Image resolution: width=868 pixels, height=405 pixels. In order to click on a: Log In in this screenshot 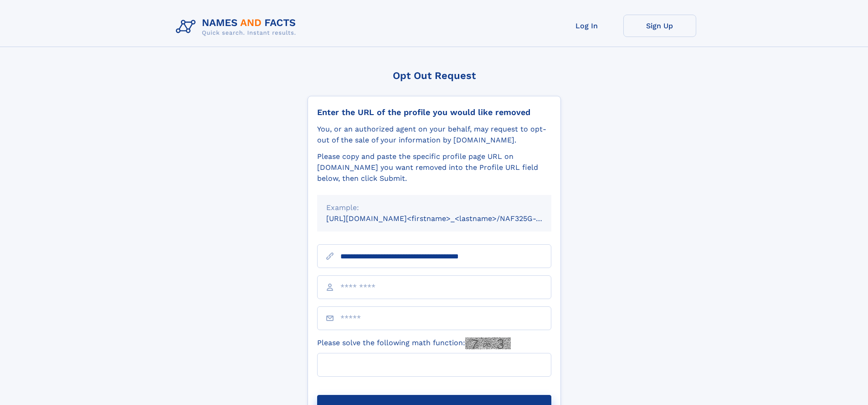, I will do `click(587, 26)`.